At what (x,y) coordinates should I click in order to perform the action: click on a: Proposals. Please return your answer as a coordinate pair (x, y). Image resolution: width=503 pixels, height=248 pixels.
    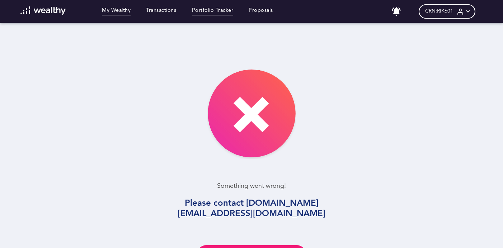
    Looking at the image, I should click on (261, 11).